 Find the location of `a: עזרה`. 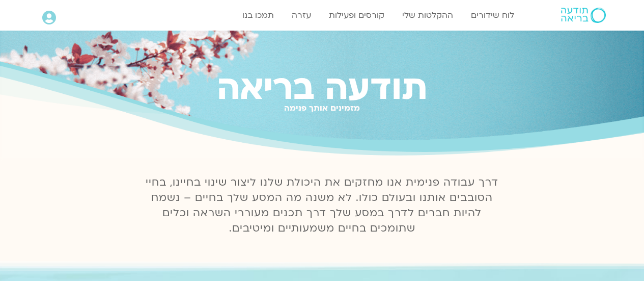

a: עזרה is located at coordinates (301, 15).